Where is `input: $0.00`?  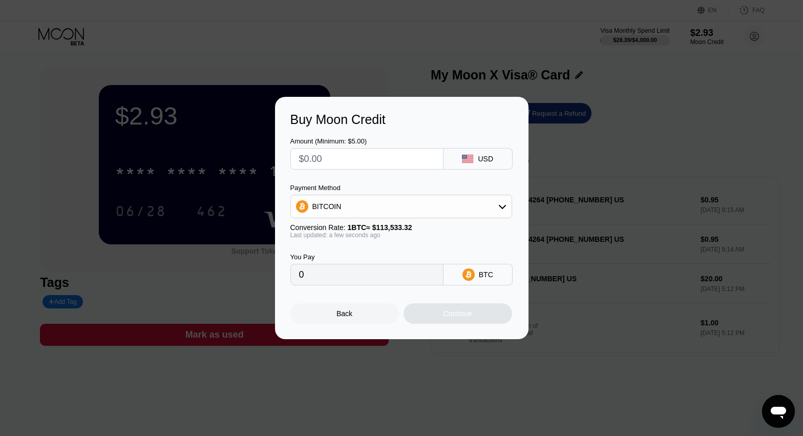 input: $0.00 is located at coordinates (367, 159).